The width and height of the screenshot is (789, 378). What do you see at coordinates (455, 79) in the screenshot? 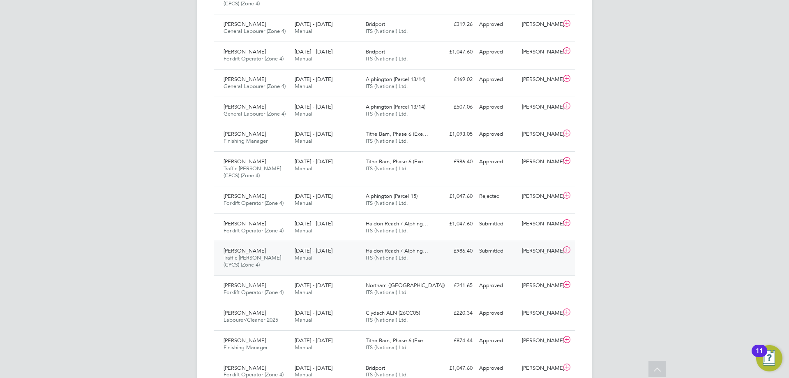
I see `div: £169.02` at bounding box center [455, 79].